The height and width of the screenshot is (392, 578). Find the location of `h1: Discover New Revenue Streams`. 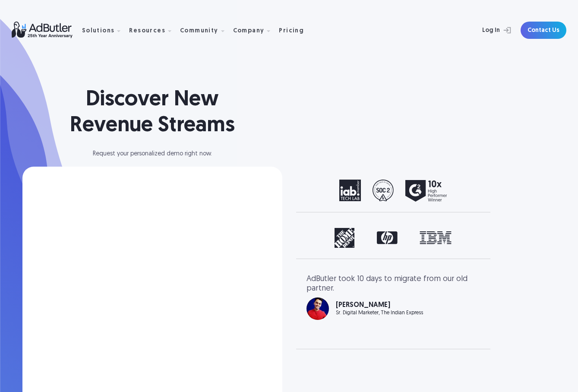

h1: Discover New Revenue Streams is located at coordinates (152, 113).